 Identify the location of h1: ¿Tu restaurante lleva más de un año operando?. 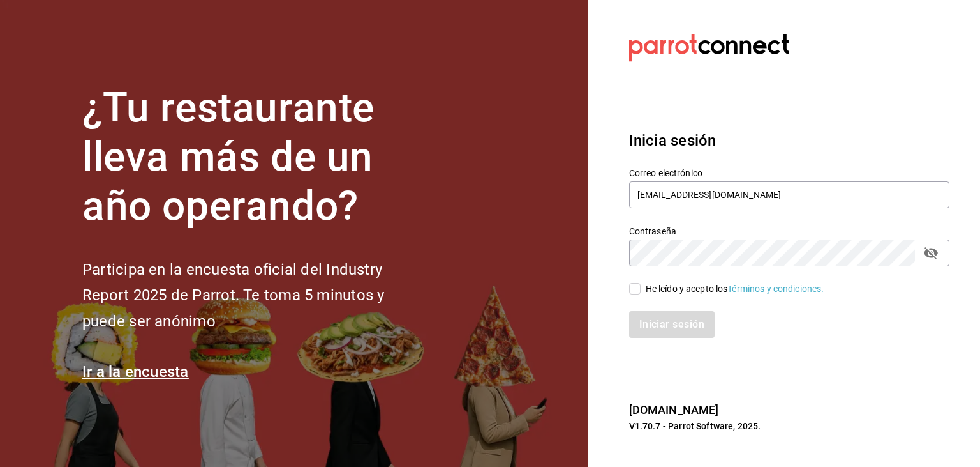
(255, 157).